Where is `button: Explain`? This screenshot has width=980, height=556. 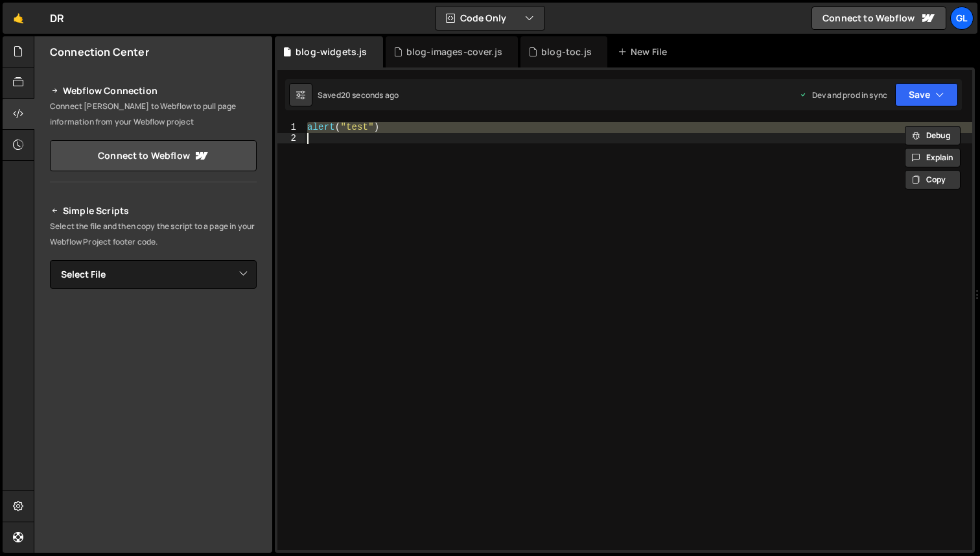
button: Explain is located at coordinates (932, 157).